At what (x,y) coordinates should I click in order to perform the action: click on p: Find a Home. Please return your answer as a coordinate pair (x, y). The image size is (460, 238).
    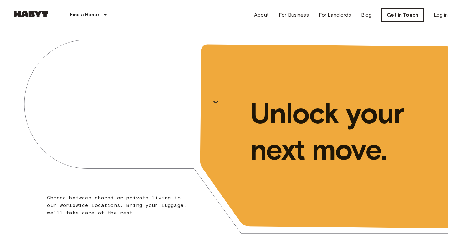
    Looking at the image, I should click on (84, 15).